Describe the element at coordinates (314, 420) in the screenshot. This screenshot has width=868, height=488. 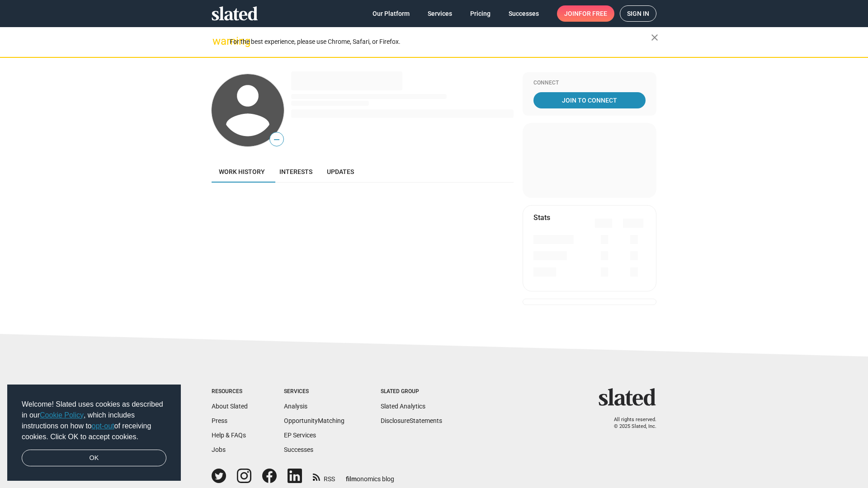
I see `a: OpportunityMatching` at that location.